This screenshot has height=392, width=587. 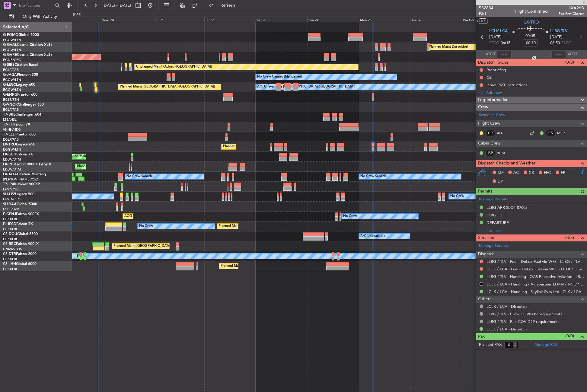 What do you see at coordinates (534, 269) in the screenshot?
I see `a: LCLK / LCA - Fuel - DeLux Fuel via WFS - LCLK / LCA` at bounding box center [534, 269].